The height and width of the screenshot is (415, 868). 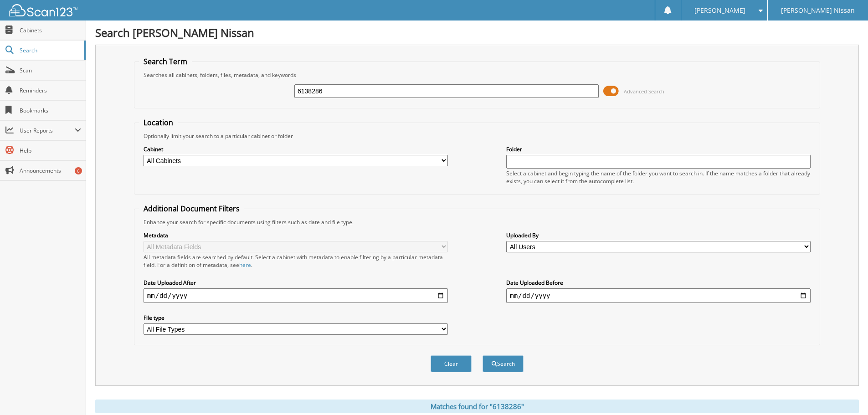 What do you see at coordinates (477, 222) in the screenshot?
I see `div: Enhance your search for specific documents using filters such as date and file type.` at bounding box center [477, 222].